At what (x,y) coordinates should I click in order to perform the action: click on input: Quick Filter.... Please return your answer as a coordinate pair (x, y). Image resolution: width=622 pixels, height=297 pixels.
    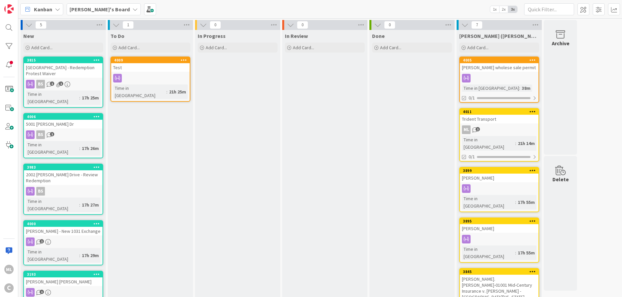
    Looking at the image, I should click on (550, 9).